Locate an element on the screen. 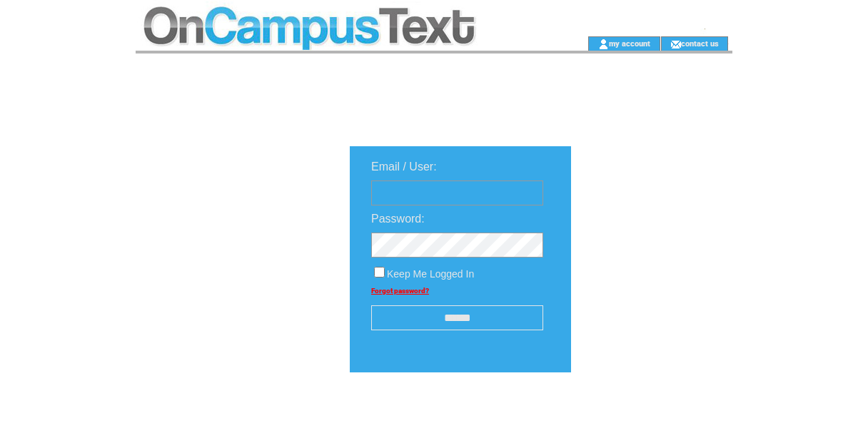  img: contact_us_icon.gif;jsessionid=D51A37FF8C2FAF34D778F99456F305F4 is located at coordinates (675, 44).